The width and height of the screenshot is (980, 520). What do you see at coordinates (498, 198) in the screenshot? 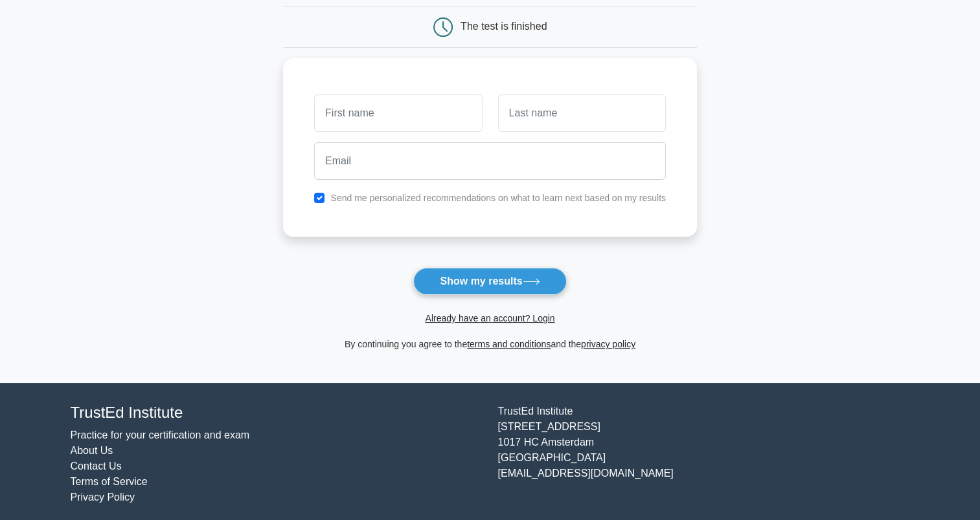
I see `label: Send me personalized recommendations on what to learn next based on my results` at bounding box center [498, 198].